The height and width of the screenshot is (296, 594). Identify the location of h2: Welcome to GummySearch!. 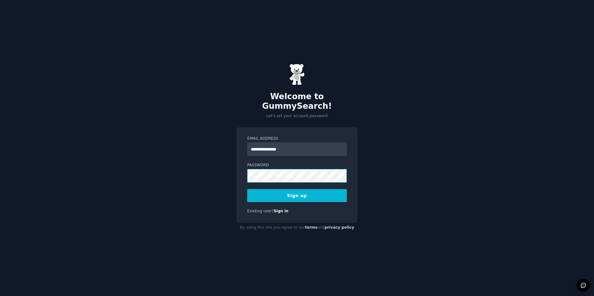
(297, 101).